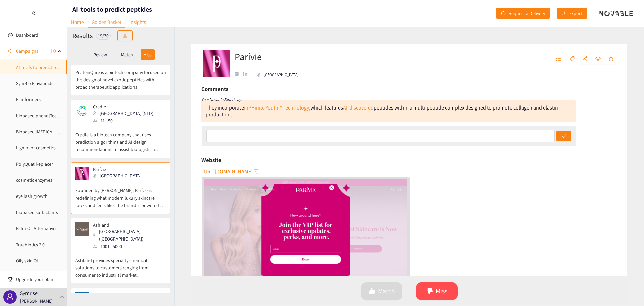 Image resolution: width=644 pixels, height=306 pixels. What do you see at coordinates (39, 280) in the screenshot?
I see `span: Upgrade your plan` at bounding box center [39, 280].